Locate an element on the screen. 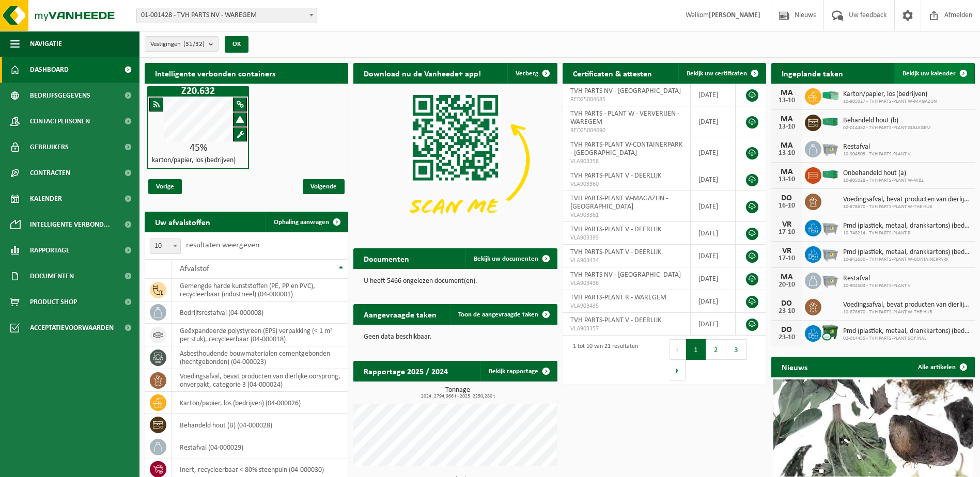  count: (31/32) is located at coordinates (194, 44).